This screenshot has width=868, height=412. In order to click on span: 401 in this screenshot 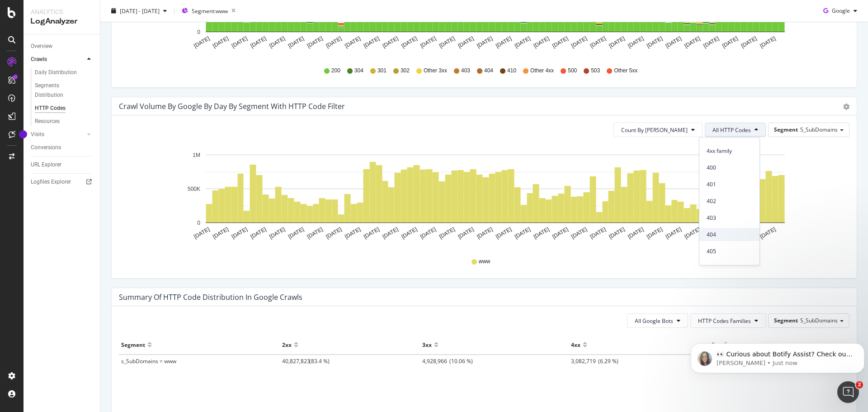, I will do `click(730, 185)`.